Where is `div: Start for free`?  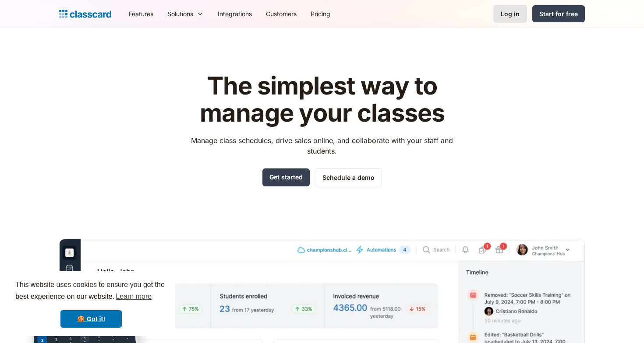 div: Start for free is located at coordinates (558, 13).